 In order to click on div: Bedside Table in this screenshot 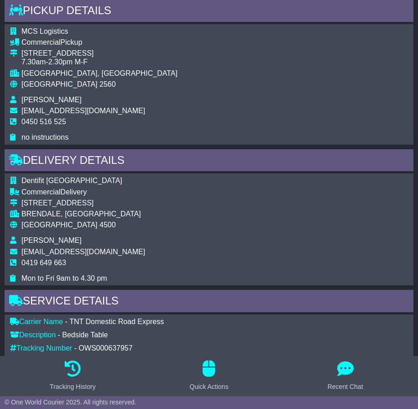, I will do `click(85, 334)`.